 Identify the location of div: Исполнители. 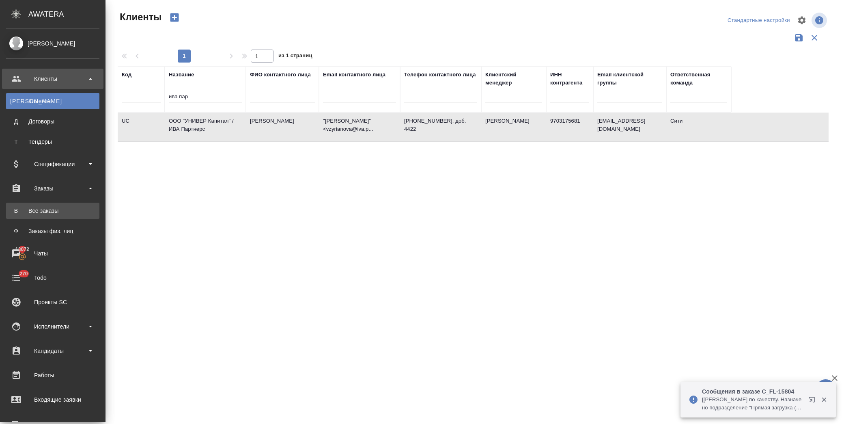
(53, 326).